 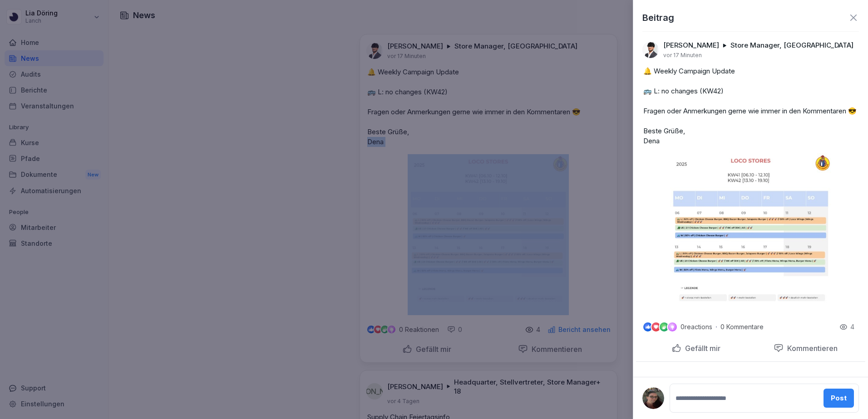 What do you see at coordinates (852, 327) in the screenshot?
I see `p: 4` at bounding box center [852, 327].